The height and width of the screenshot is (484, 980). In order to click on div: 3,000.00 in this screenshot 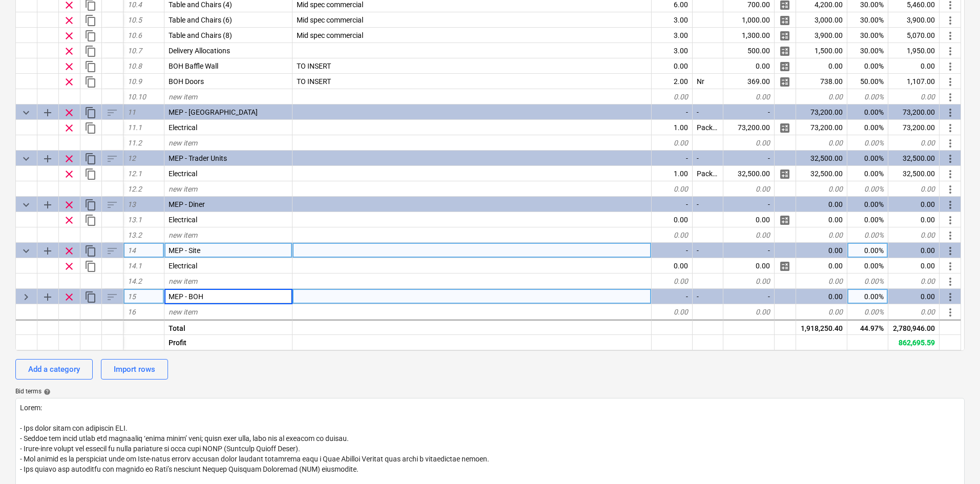, I will do `click(822, 20)`.